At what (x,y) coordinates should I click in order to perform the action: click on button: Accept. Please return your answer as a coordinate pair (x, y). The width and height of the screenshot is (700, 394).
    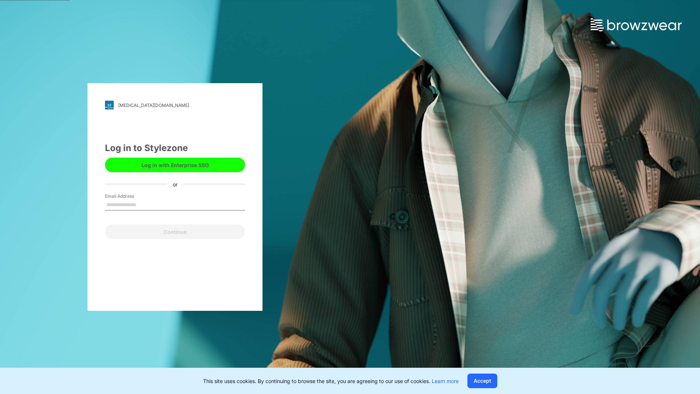
    Looking at the image, I should click on (482, 380).